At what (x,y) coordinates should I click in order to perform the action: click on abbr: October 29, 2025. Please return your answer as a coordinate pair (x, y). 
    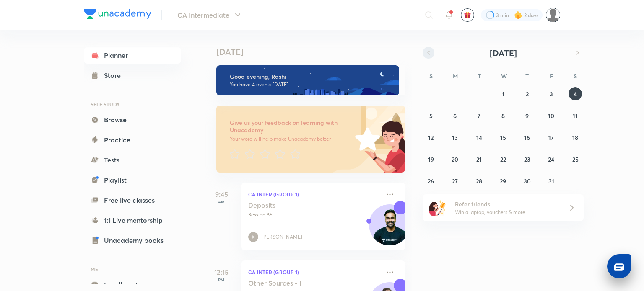
    Looking at the image, I should click on (503, 181).